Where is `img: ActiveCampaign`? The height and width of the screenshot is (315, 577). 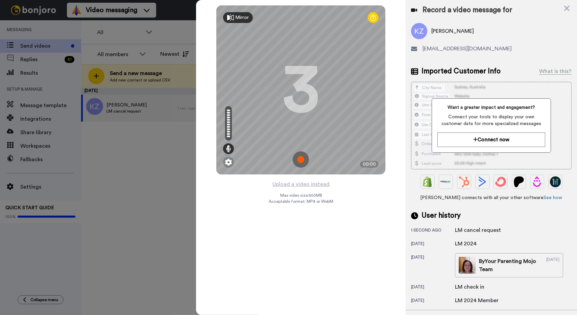
img: ActiveCampaign is located at coordinates (482, 182).